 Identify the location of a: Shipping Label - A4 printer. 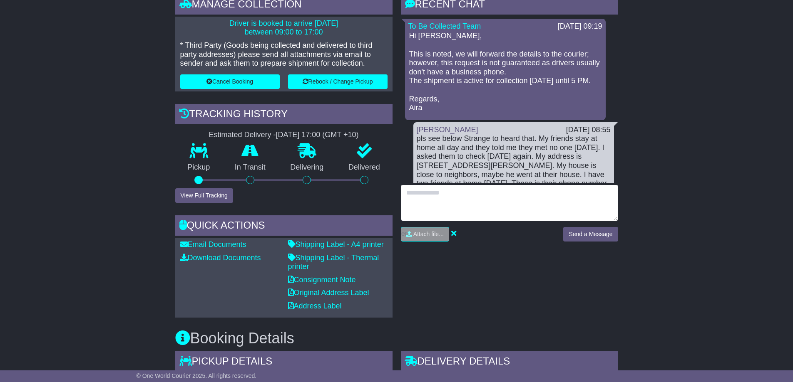
(336, 245).